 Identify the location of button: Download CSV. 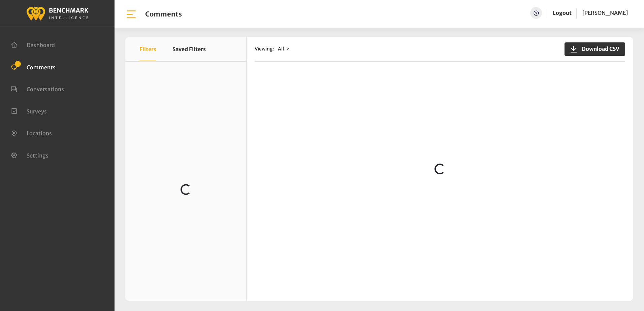
(595, 49).